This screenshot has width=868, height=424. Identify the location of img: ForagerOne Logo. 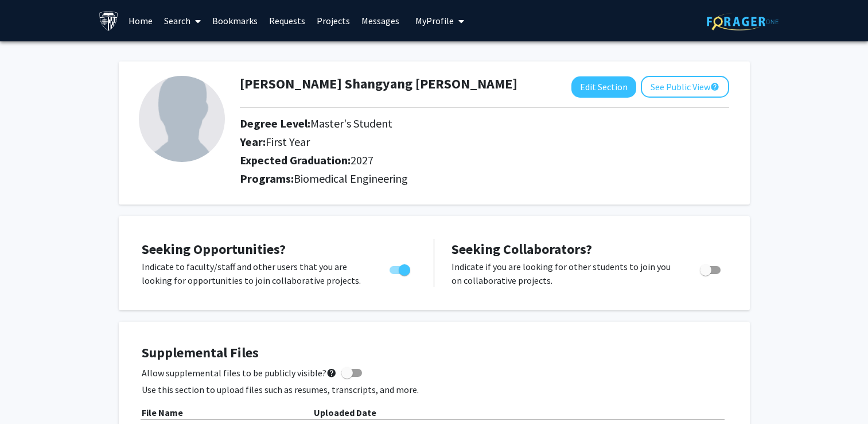
(742, 21).